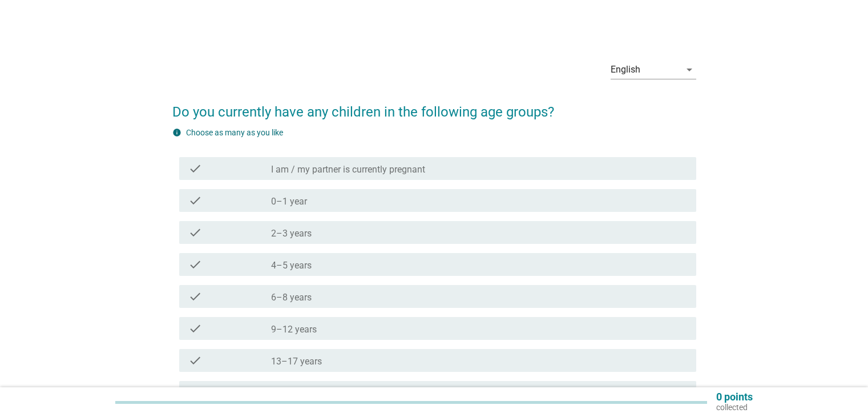 This screenshot has width=868, height=417. Describe the element at coordinates (289, 202) in the screenshot. I see `label: 0–1 year` at that location.